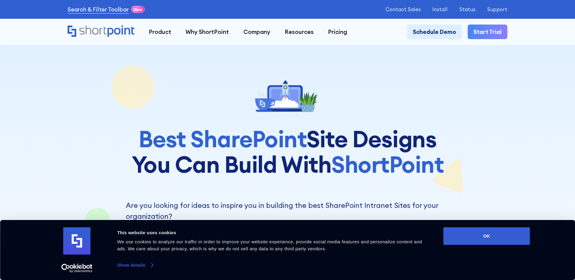  What do you see at coordinates (403, 9) in the screenshot?
I see `a: Contact Sales` at bounding box center [403, 9].